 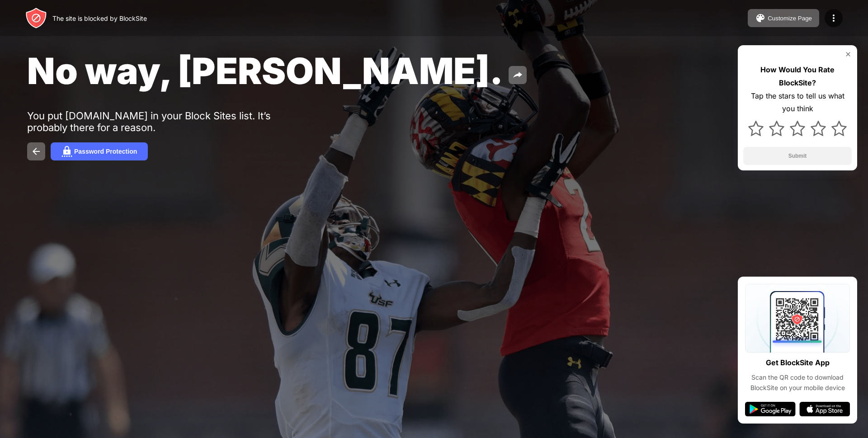 What do you see at coordinates (797, 318) in the screenshot?
I see `img: qrcode.svg` at bounding box center [797, 318].